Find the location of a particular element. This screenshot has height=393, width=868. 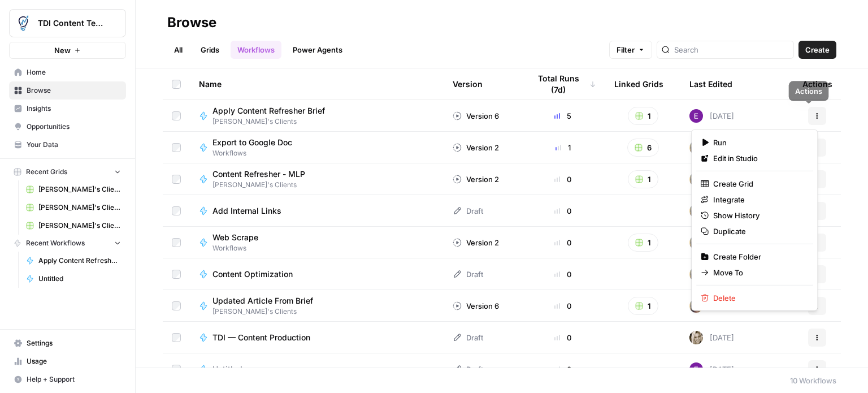

span: Create is located at coordinates (818, 50).